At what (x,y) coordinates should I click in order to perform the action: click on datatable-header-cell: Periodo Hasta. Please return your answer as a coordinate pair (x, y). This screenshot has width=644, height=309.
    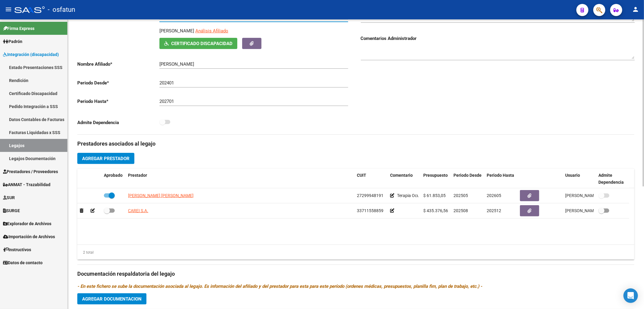
    Looking at the image, I should click on (501, 179).